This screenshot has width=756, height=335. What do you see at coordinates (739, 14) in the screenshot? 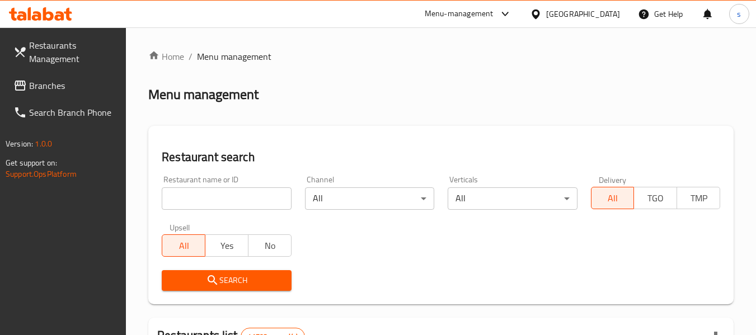
I see `span: s` at bounding box center [739, 14].